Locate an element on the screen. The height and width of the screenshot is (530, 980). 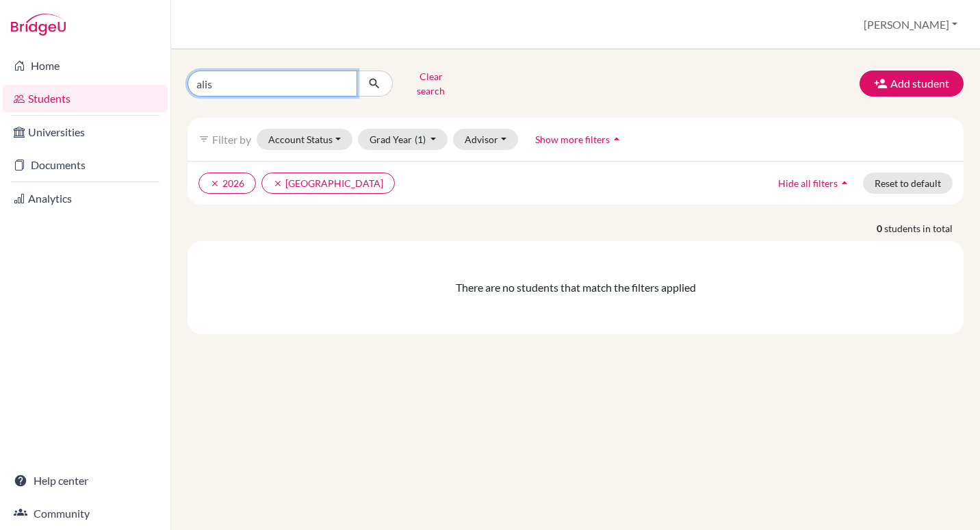
button: clear2026 is located at coordinates (227, 183).